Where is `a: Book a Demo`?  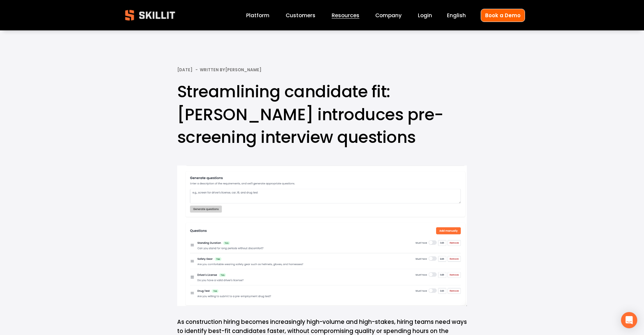 a: Book a Demo is located at coordinates (503, 15).